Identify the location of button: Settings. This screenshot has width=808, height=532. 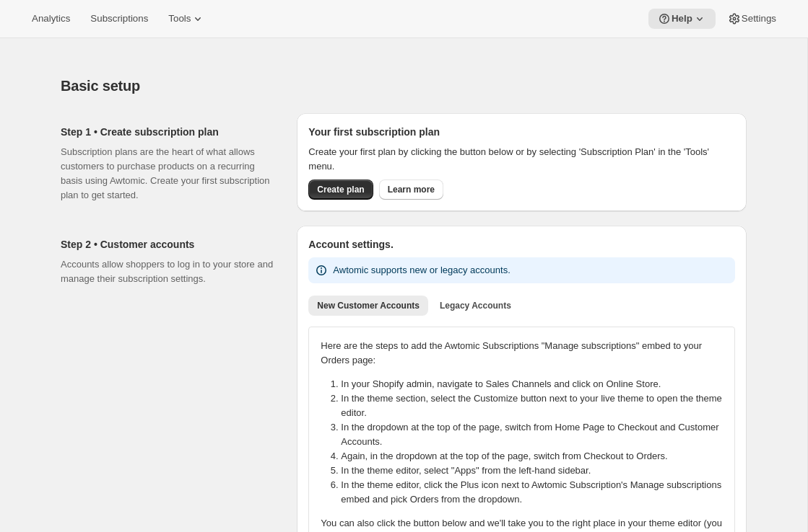
(751, 18).